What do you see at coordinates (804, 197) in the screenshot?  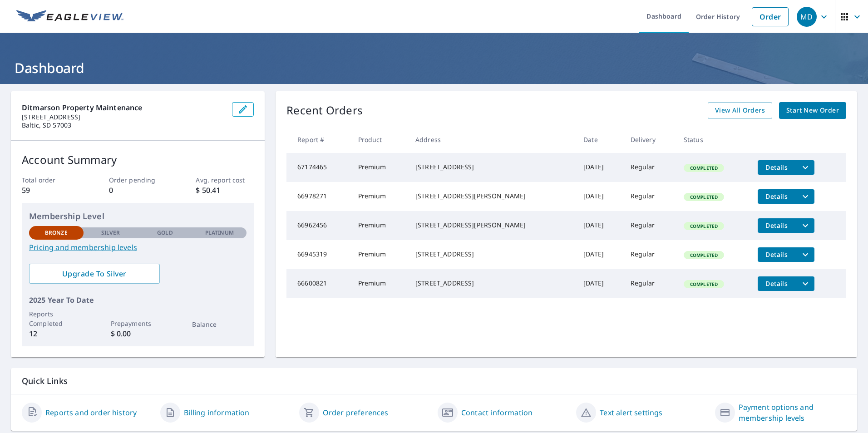 I see `button: filesDropdownBtn-66978271` at bounding box center [804, 197].